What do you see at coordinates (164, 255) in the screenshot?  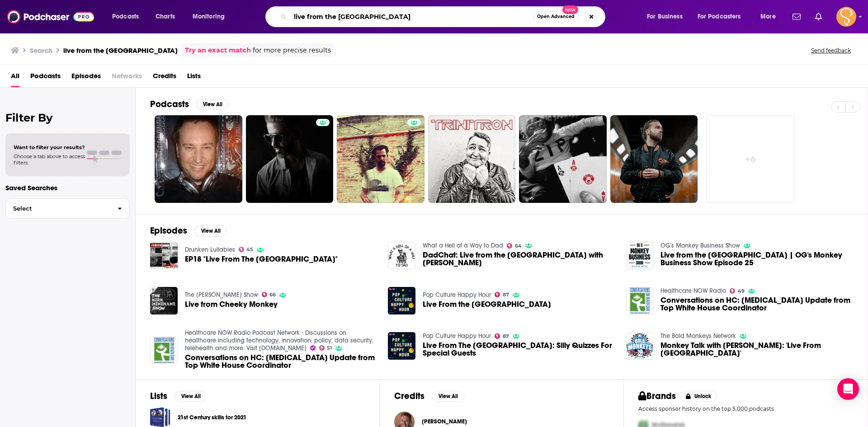 I see `img: EP18 "Live From The Monkey House"` at bounding box center [164, 255].